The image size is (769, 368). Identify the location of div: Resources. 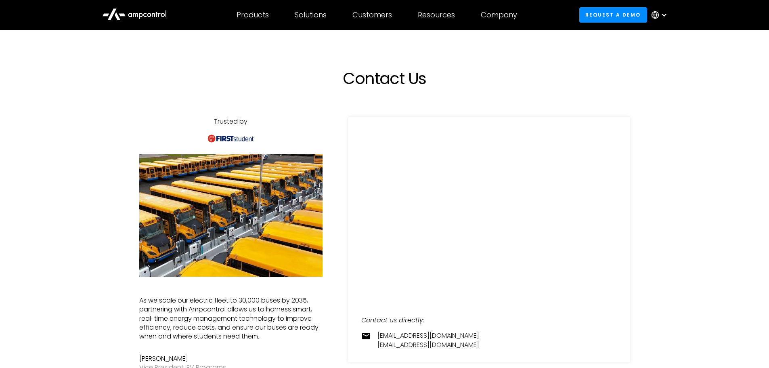
(436, 15).